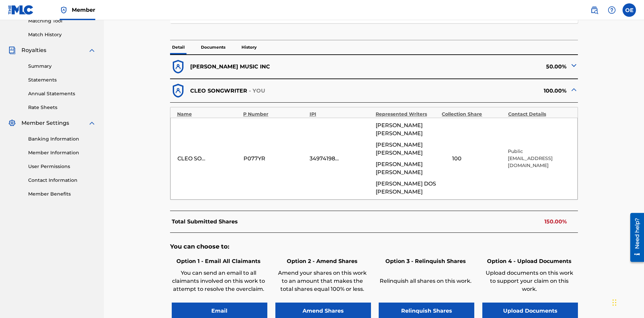 This screenshot has height=318, width=644. Describe the element at coordinates (45, 123) in the screenshot. I see `span: Member Settings` at that location.